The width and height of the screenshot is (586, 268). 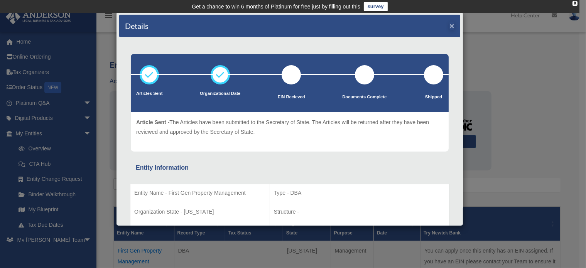 What do you see at coordinates (360, 212) in the screenshot?
I see `p: Structure -` at bounding box center [360, 212].